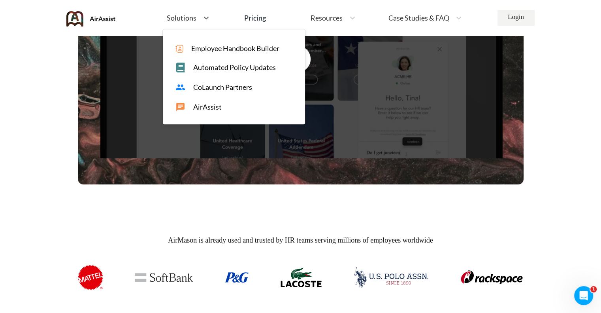 Image resolution: width=601 pixels, height=313 pixels. What do you see at coordinates (391, 277) in the screenshot?
I see `img: usPollo` at bounding box center [391, 277].